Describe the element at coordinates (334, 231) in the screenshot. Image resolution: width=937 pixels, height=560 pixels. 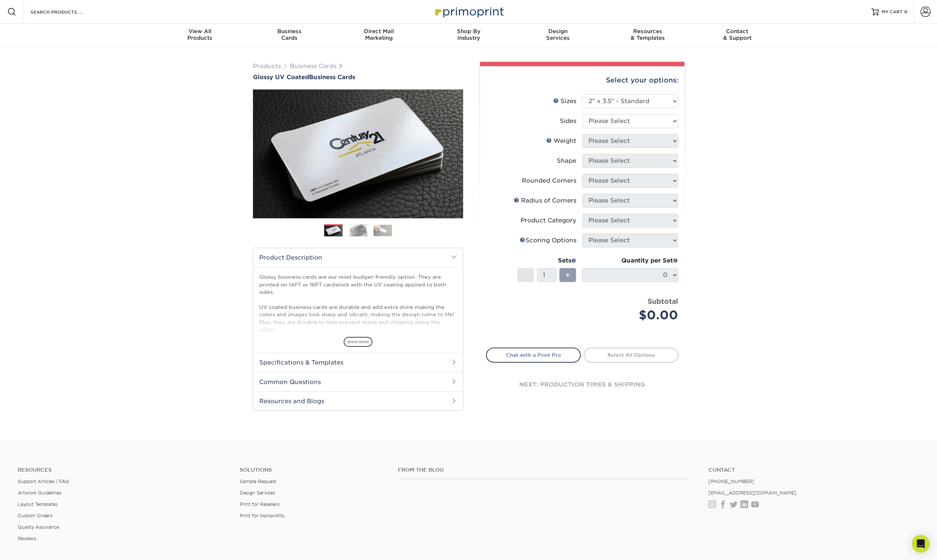
I see `img: Business Cards 01` at that location.